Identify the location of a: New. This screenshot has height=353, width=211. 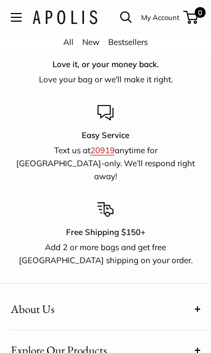
(91, 42).